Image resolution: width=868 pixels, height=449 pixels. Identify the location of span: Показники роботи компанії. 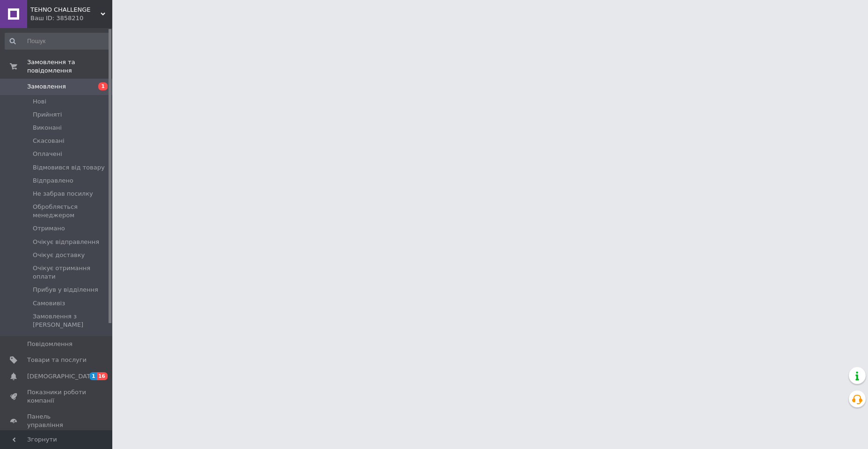
(57, 396).